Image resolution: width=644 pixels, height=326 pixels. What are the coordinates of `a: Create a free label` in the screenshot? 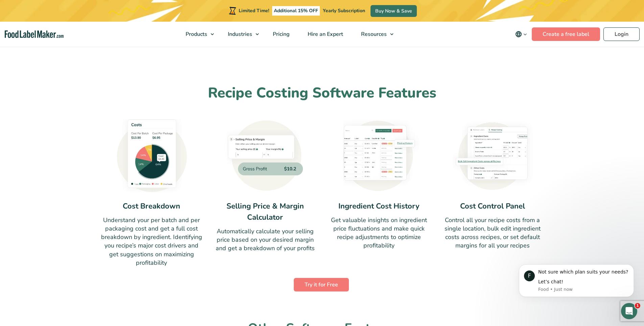 It's located at (566, 34).